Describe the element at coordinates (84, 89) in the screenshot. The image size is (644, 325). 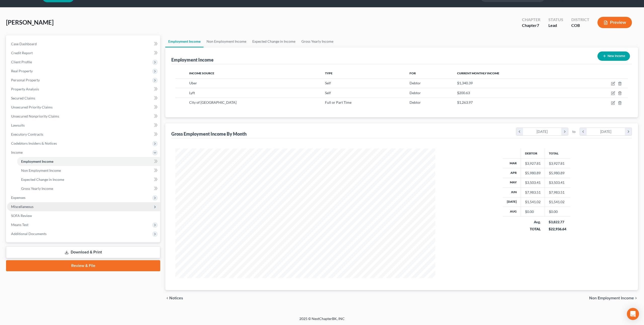
I see `a: Property Analysis` at that location.